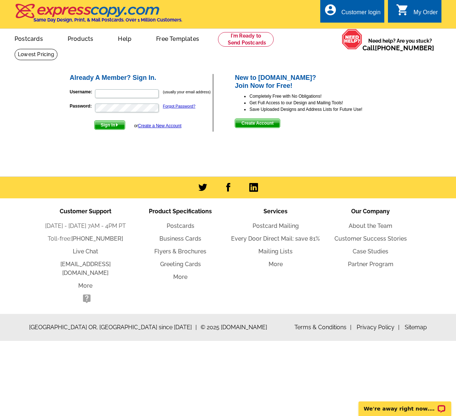 This screenshot has width=456, height=416. What do you see at coordinates (276, 225) in the screenshot?
I see `a: Postcard Mailing` at bounding box center [276, 225].